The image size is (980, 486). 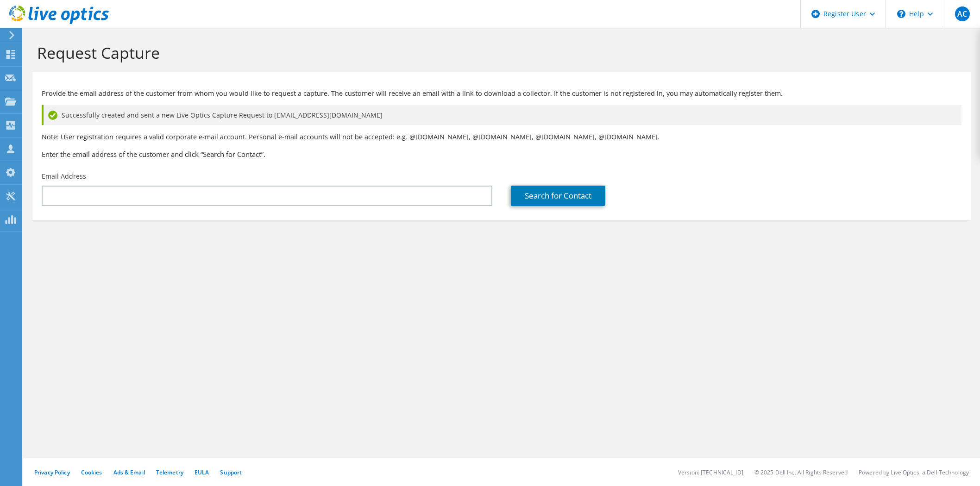 What do you see at coordinates (169, 472) in the screenshot?
I see `a: Telemetry` at bounding box center [169, 472].